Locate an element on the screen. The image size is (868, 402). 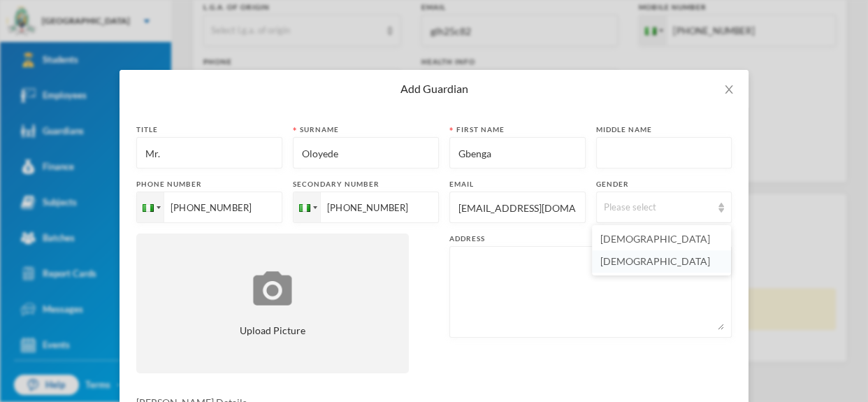
div: Secondary number is located at coordinates (365, 184).